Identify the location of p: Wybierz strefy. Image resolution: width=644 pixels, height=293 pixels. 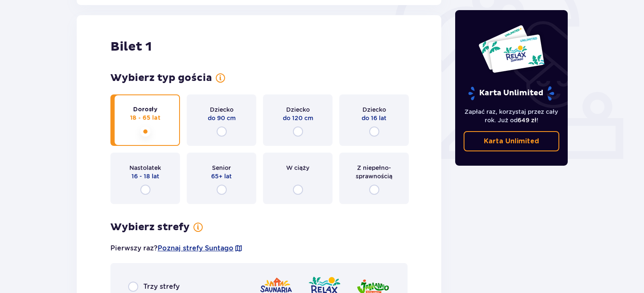
(150, 227).